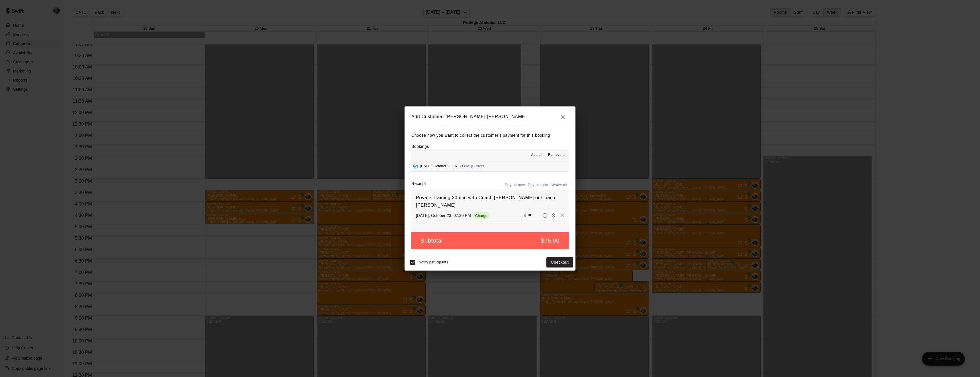 The height and width of the screenshot is (377, 980). I want to click on button: Added - Collect Payment, so click(416, 166).